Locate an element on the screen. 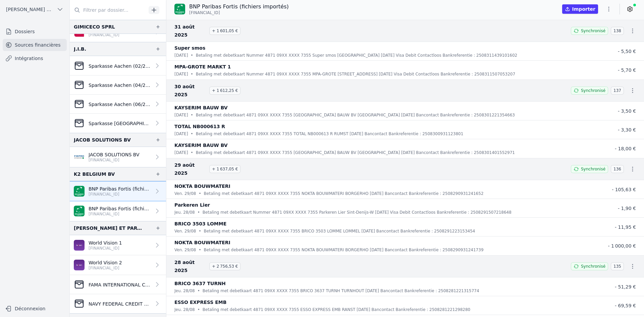  img: BNP_BE_BUSINESS_GEBABEBB.png is located at coordinates (79, 191).